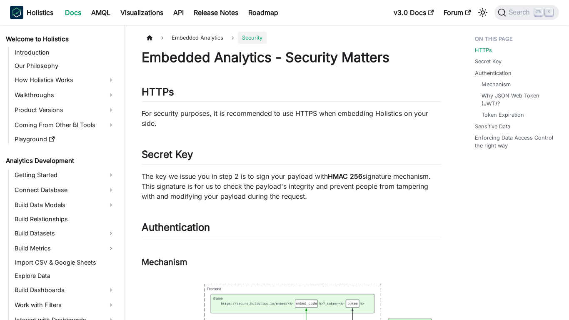 This screenshot has width=569, height=320. What do you see at coordinates (65, 219) in the screenshot?
I see `a: Build Relationships` at bounding box center [65, 219].